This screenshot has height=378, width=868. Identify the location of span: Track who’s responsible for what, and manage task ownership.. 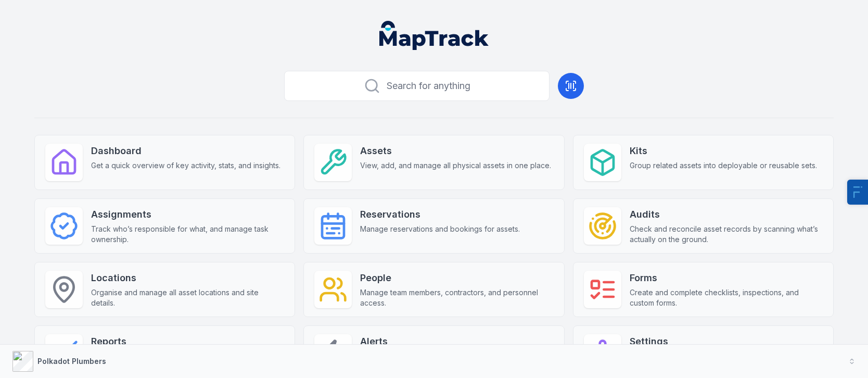
(187, 234).